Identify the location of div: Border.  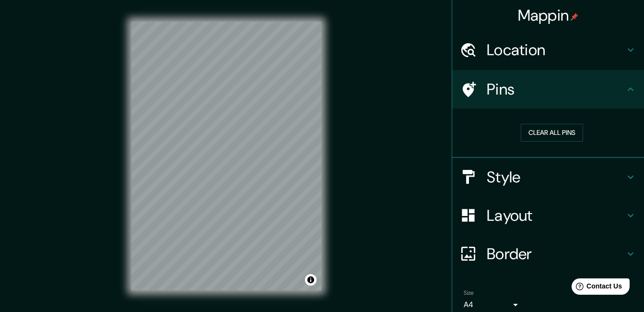
(548, 253).